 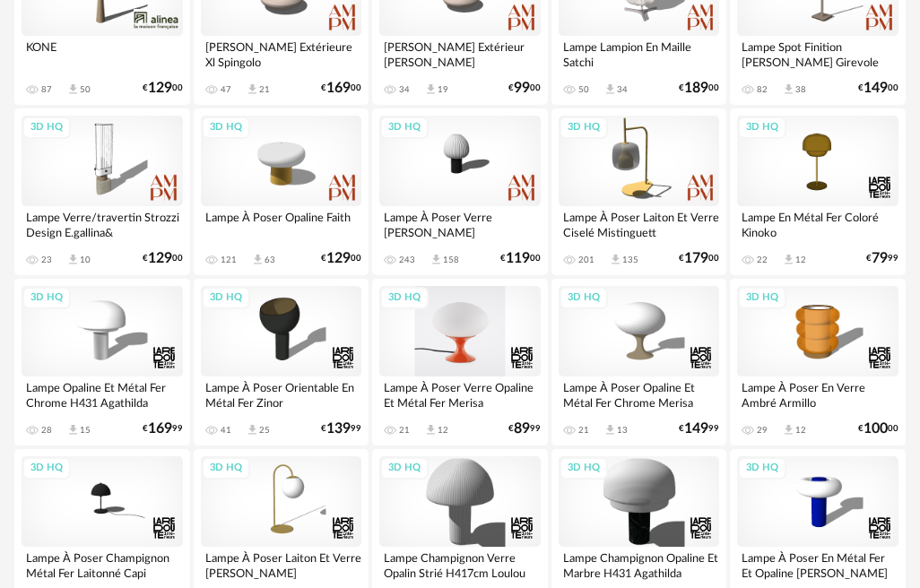 What do you see at coordinates (270, 260) in the screenshot?
I see `div: 63` at bounding box center [270, 260].